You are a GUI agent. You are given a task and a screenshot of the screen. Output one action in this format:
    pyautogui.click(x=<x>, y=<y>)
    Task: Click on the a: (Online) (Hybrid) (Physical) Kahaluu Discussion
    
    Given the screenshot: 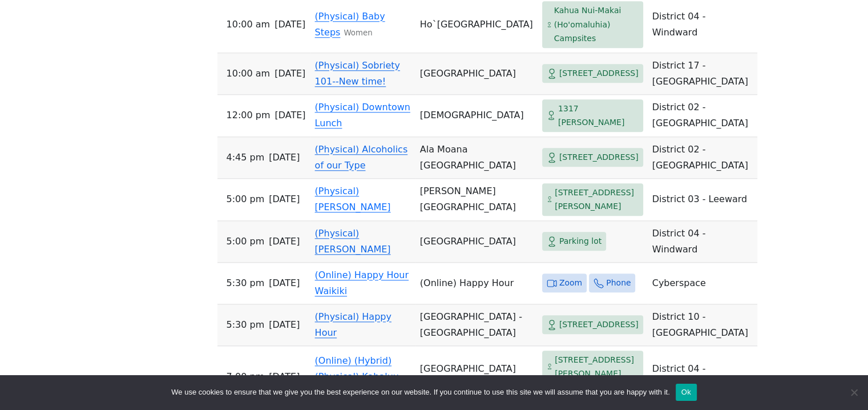 What is the action you would take?
    pyautogui.click(x=357, y=376)
    